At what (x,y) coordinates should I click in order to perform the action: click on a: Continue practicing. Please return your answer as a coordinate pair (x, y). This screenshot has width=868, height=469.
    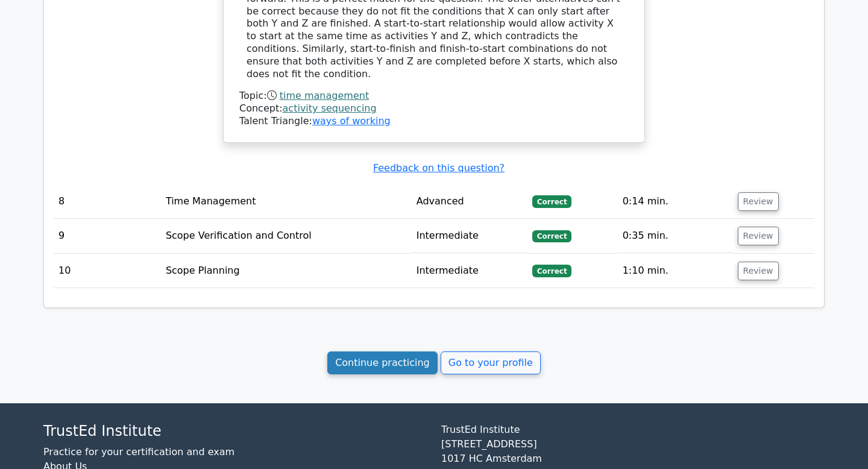
    Looking at the image, I should click on (383, 363).